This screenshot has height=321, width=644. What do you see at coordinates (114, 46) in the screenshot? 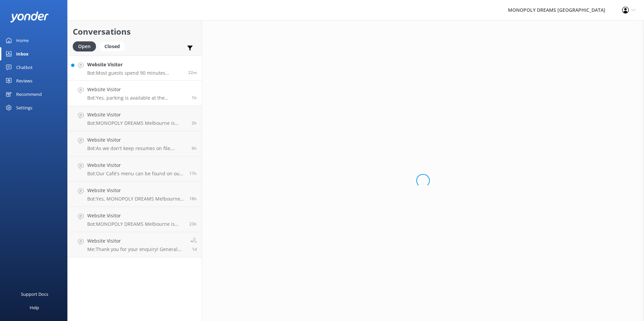
I see `a: Closed` at bounding box center [114, 46].